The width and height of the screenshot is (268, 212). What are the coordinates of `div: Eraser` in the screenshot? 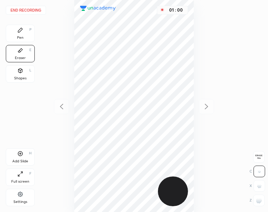 It's located at (20, 58).